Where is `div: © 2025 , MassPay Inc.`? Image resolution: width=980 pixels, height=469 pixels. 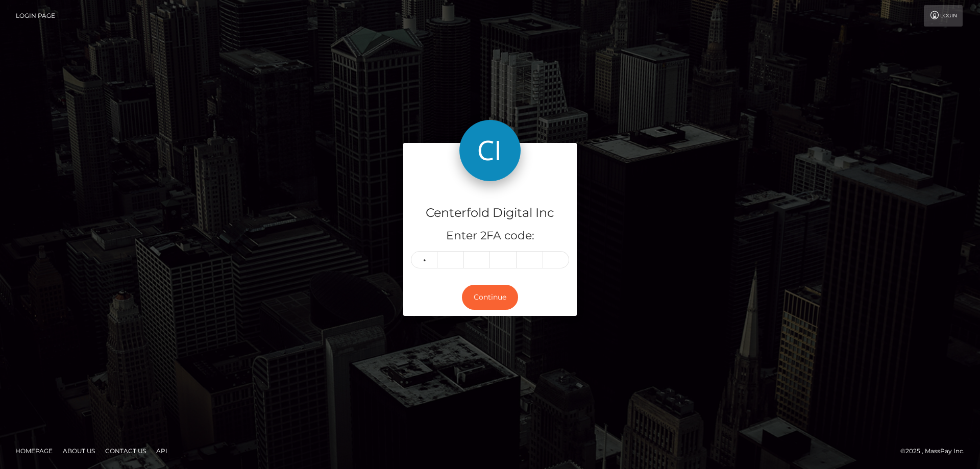 div: © 2025 , MassPay Inc. is located at coordinates (936, 451).